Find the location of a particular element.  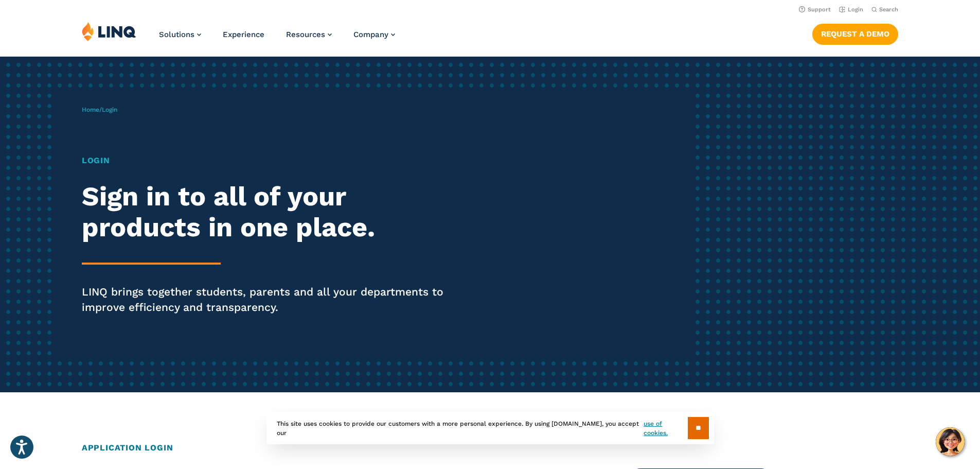

a: Home is located at coordinates (91, 110).